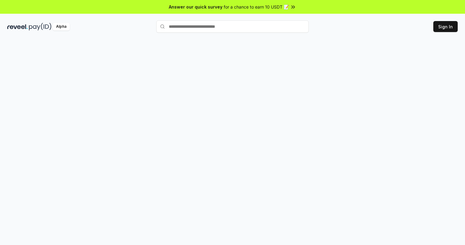 This screenshot has width=465, height=245. Describe the element at coordinates (61, 27) in the screenshot. I see `div: Alpha` at that location.